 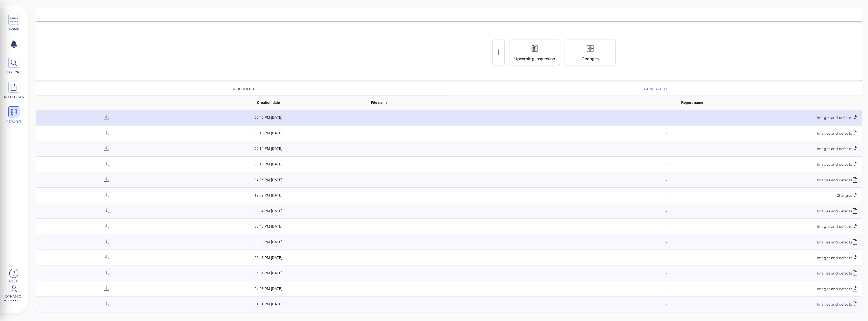 I want to click on div: basic tabs example, so click(x=450, y=89).